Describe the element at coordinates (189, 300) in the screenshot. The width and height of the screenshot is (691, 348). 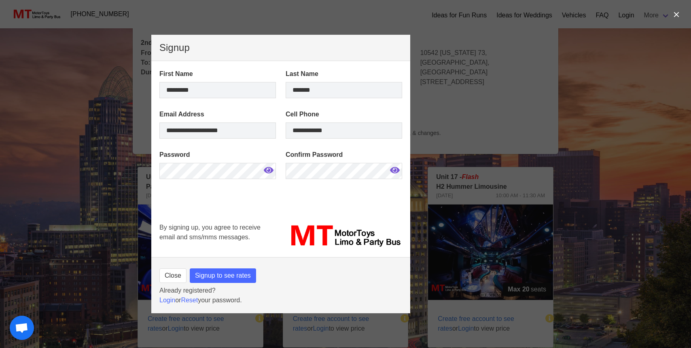
I see `a: Reset` at that location.